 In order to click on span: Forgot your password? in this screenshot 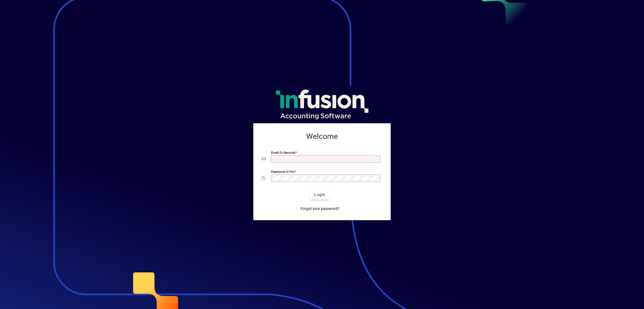, I will do `click(320, 208)`.